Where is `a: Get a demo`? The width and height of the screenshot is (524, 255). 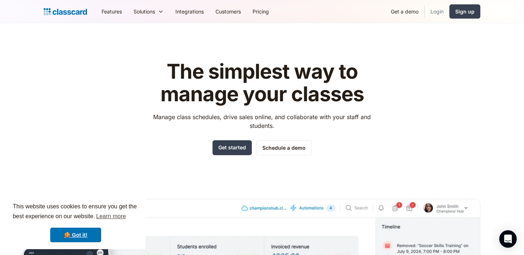
a: Get a demo is located at coordinates (405, 11).